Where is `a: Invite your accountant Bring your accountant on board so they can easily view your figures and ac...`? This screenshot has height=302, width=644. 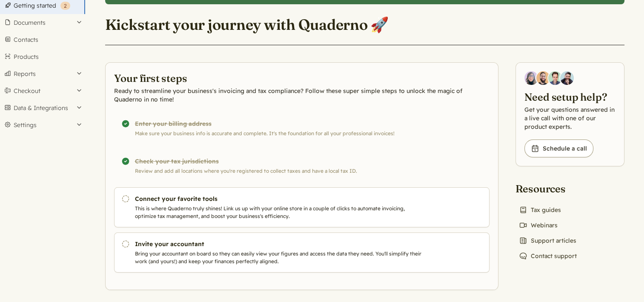
a: Invite your accountant Bring your accountant on board so they can easily view your figures and ac... is located at coordinates (302, 252).